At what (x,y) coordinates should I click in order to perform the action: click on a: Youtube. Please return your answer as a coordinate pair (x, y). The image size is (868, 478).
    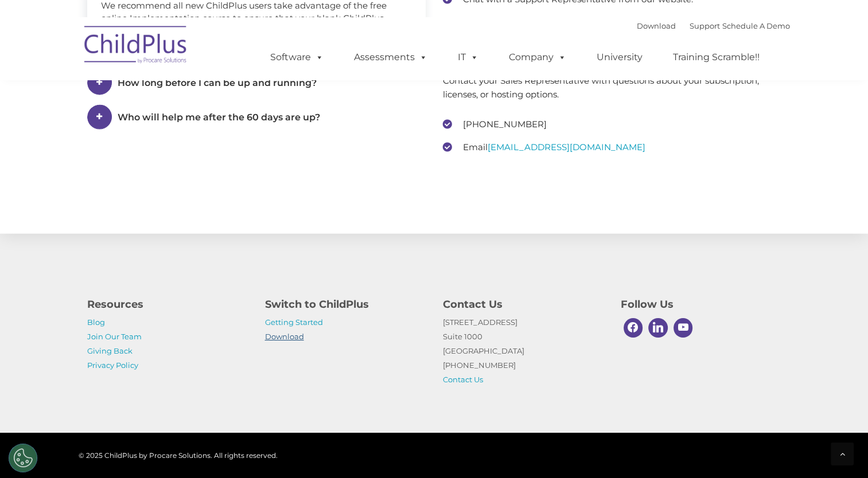
    Looking at the image, I should click on (683, 328).